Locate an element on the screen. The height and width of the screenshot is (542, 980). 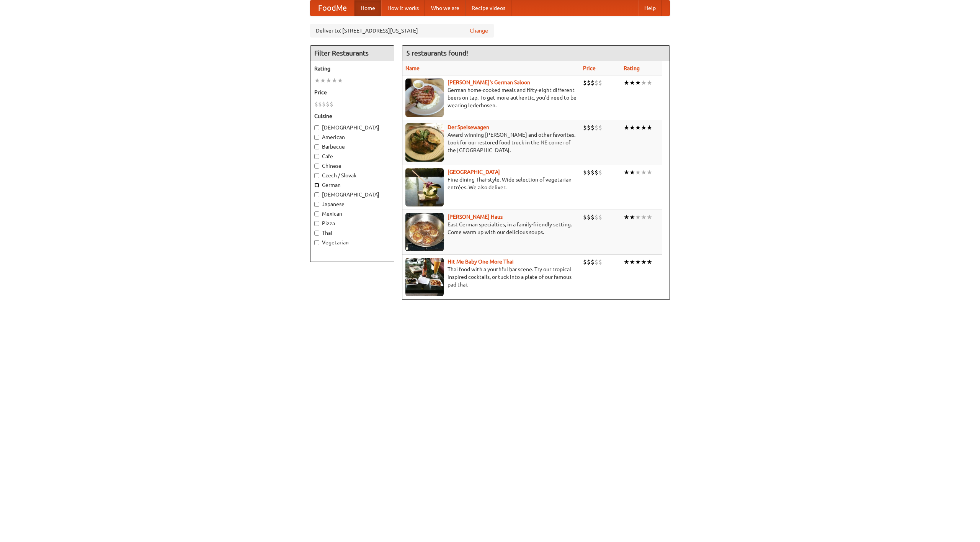
input: American is located at coordinates (316, 137).